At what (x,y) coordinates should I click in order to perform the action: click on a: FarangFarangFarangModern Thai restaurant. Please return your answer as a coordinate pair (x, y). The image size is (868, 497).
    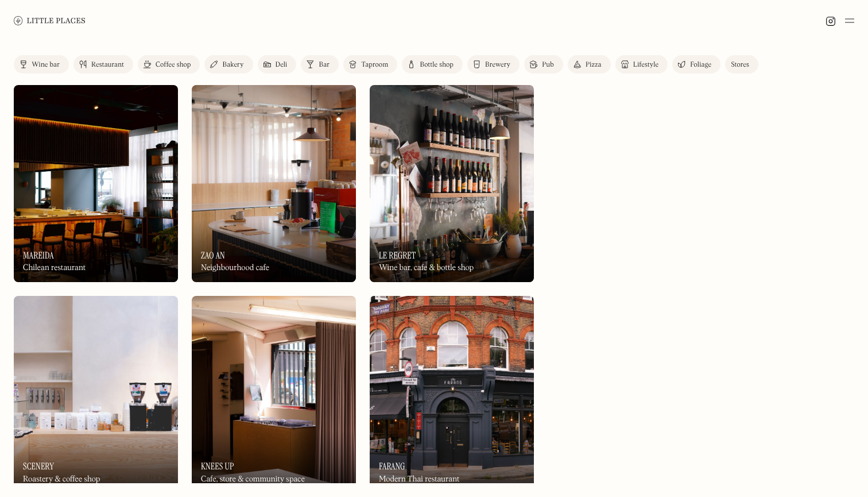
    Looking at the image, I should click on (452, 394).